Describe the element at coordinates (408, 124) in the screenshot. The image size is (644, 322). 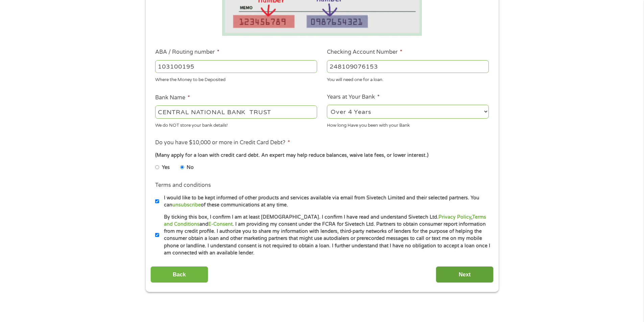
I see `div: How long Have you been with your Bank` at that location.